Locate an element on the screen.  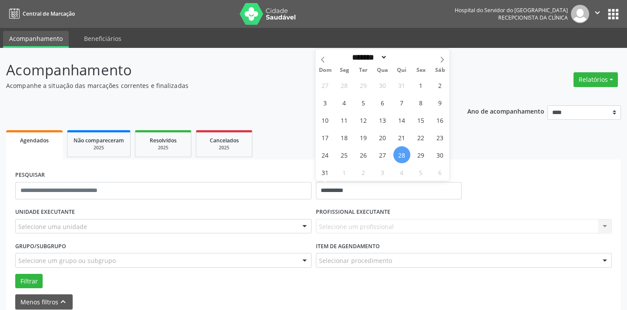
span: Selecione uma unidade is located at coordinates (53, 226).